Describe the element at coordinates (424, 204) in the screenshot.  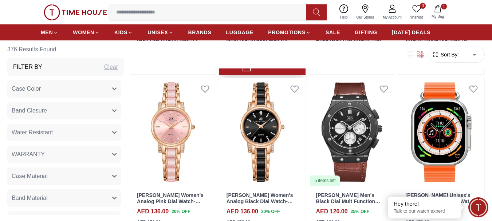
I see `div: Hey there!` at that location.